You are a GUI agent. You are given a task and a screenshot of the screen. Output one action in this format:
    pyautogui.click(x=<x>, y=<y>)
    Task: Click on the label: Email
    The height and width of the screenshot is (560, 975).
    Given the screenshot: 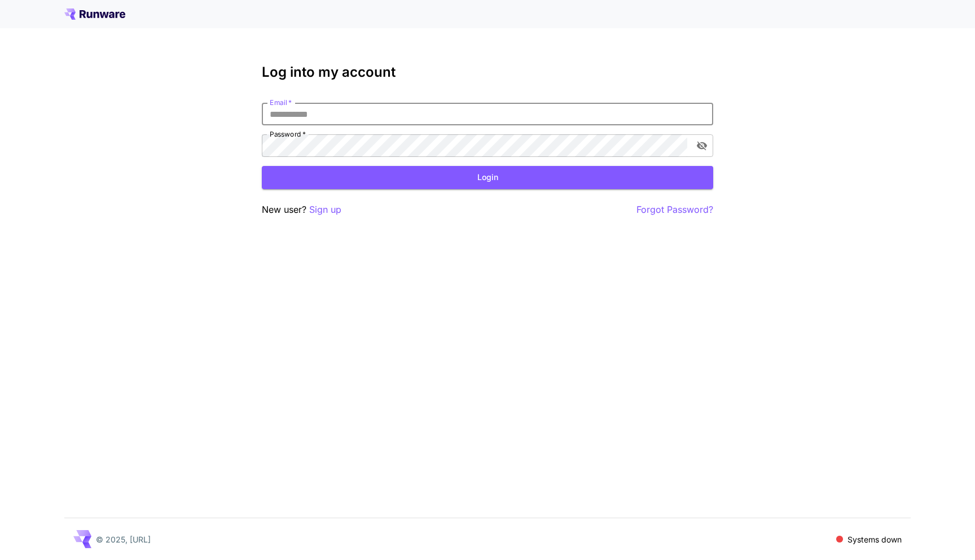 What is the action you would take?
    pyautogui.click(x=281, y=102)
    